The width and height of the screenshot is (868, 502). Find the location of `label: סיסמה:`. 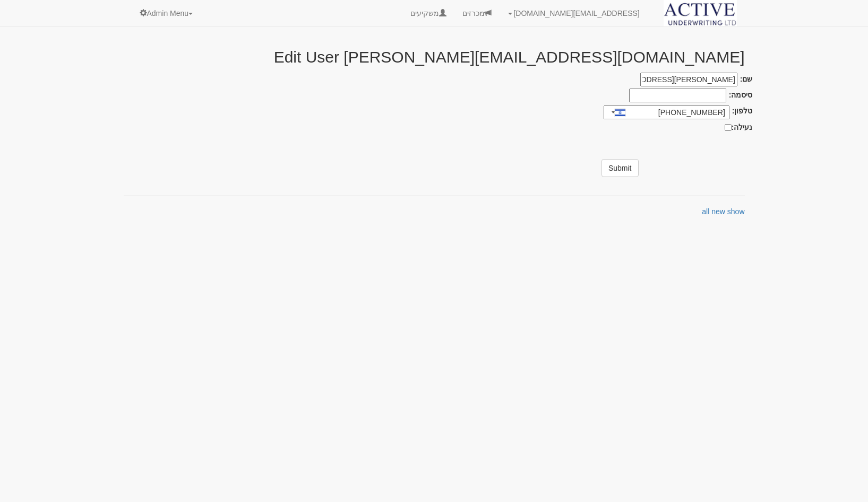

label: סיסמה: is located at coordinates (741, 95).